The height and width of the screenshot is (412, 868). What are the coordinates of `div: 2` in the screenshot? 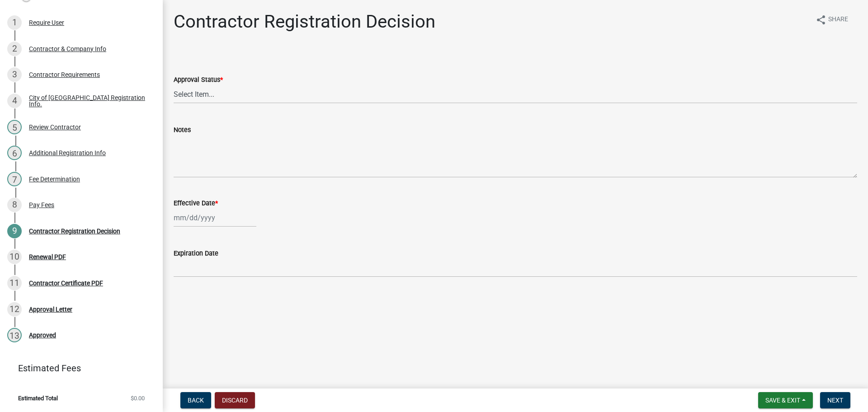 It's located at (15, 49).